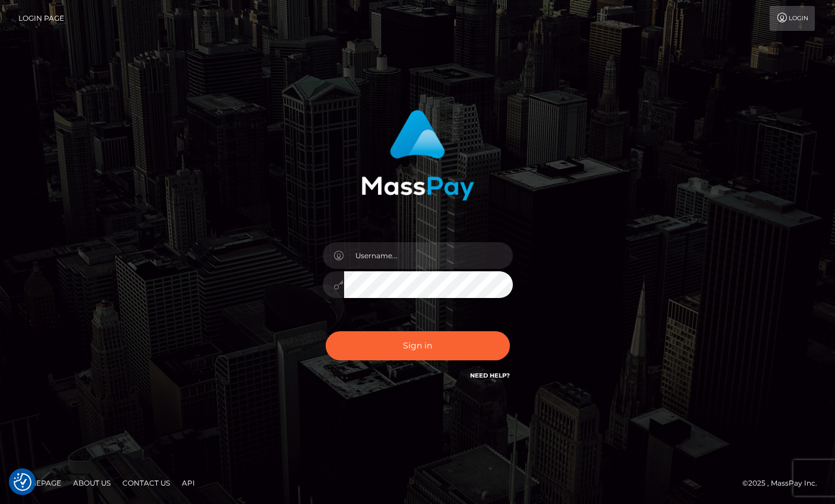 The width and height of the screenshot is (835, 504). I want to click on input: Username..., so click(428, 255).